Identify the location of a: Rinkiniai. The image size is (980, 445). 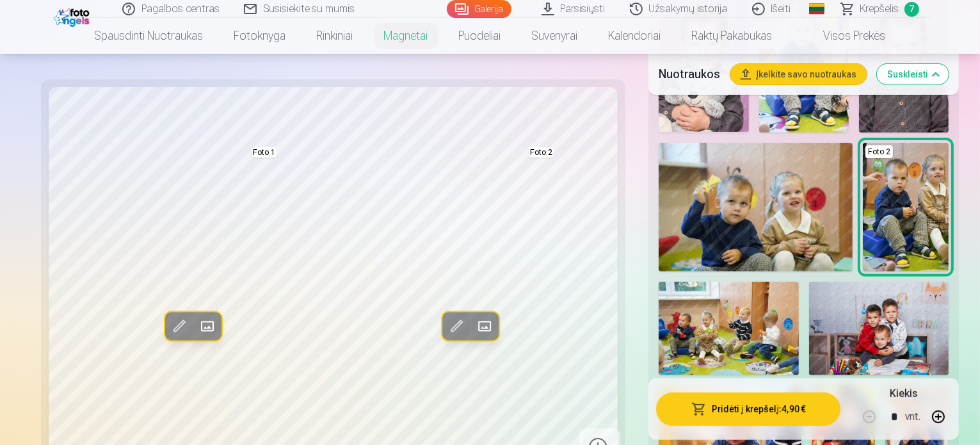
(334, 36).